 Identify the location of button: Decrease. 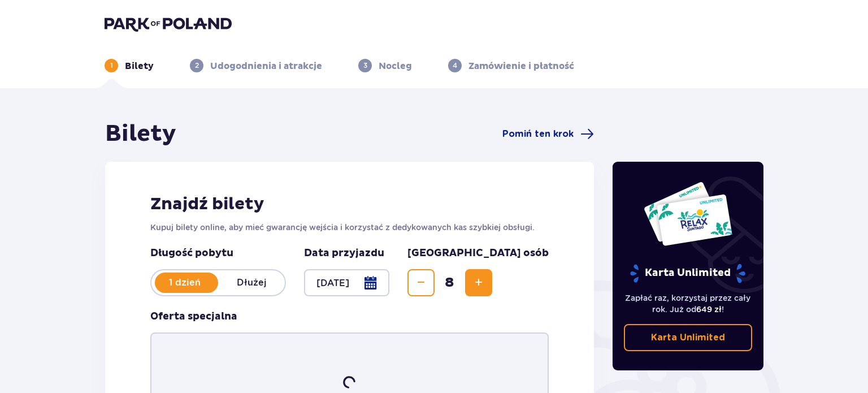
(421, 283).